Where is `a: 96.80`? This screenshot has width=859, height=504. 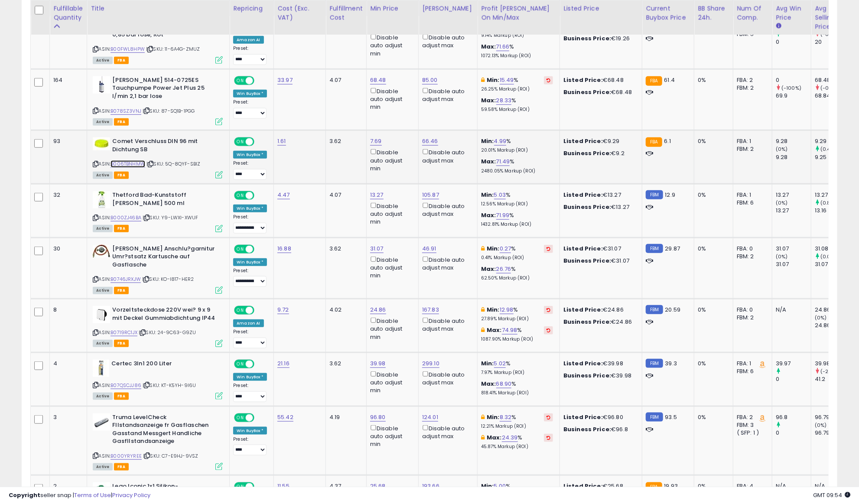
a: 96.80 is located at coordinates (378, 418).